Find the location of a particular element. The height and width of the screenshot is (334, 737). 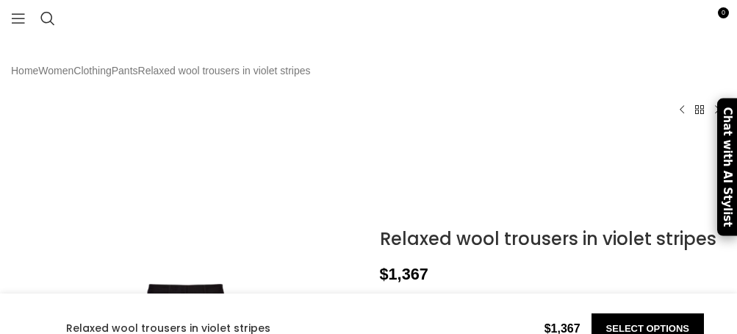

a: 0 is located at coordinates (714, 18).